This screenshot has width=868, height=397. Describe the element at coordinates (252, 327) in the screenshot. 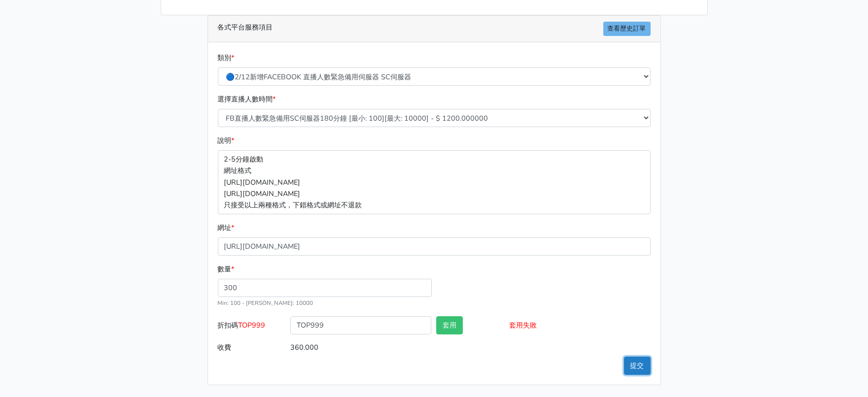

I see `label: 折扣碼` at that location.